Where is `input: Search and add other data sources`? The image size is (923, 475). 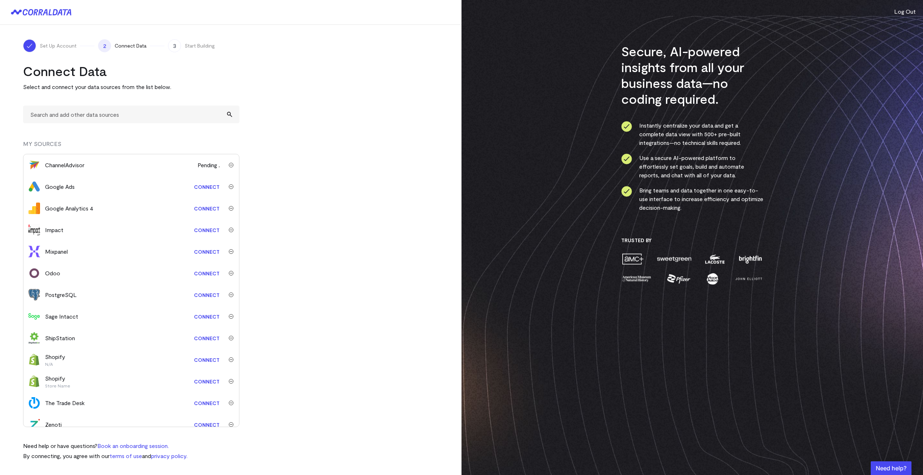 input: Search and add other data sources is located at coordinates (131, 114).